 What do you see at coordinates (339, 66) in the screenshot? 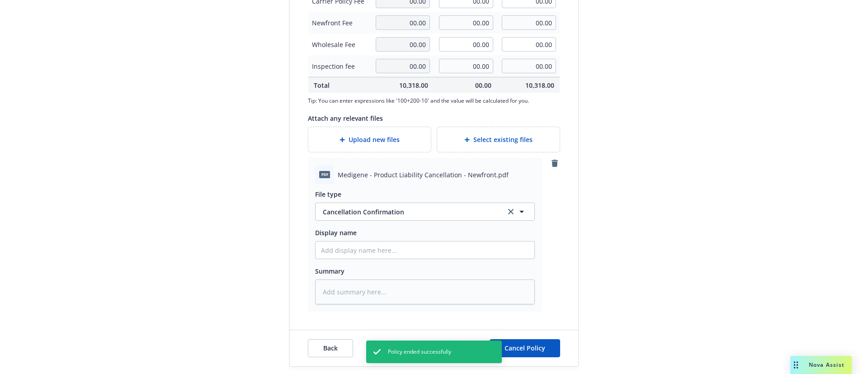
I see `span: Inspection fee` at bounding box center [339, 66].